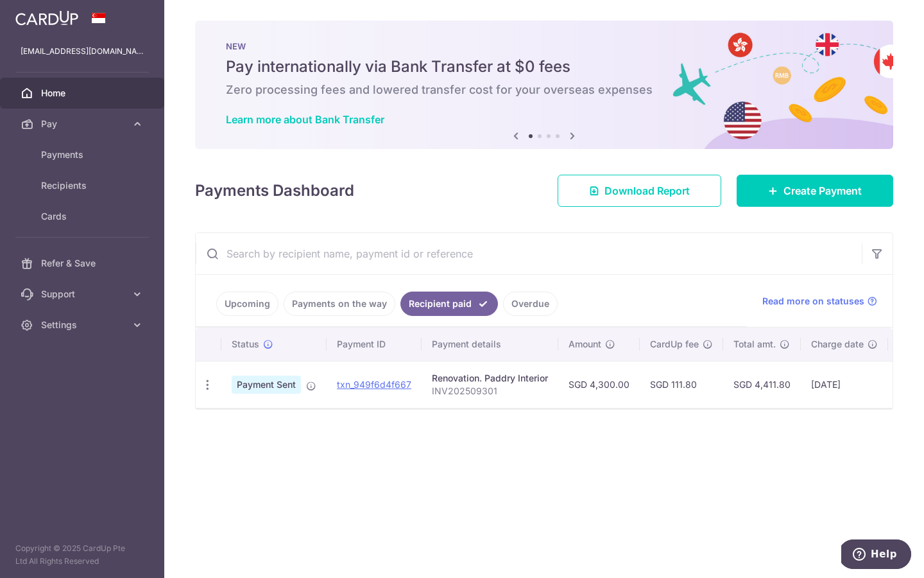 This screenshot has width=924, height=578. What do you see at coordinates (339, 304) in the screenshot?
I see `a: Payments on the way` at bounding box center [339, 304].